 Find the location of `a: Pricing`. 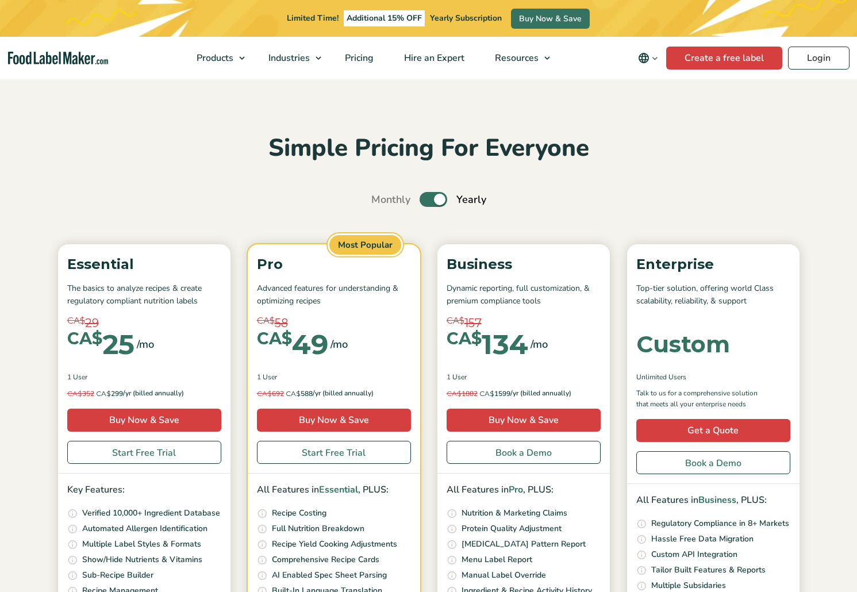

a: Pricing is located at coordinates (358, 58).